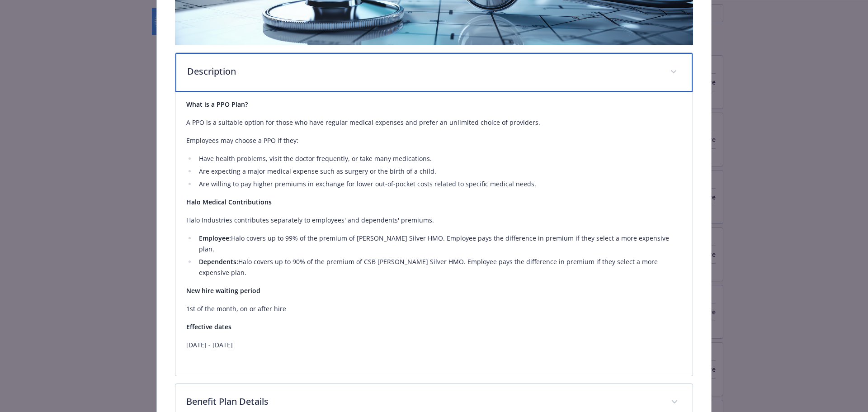 The image size is (868, 412). I want to click on strong: Halo Medical Contributions, so click(229, 202).